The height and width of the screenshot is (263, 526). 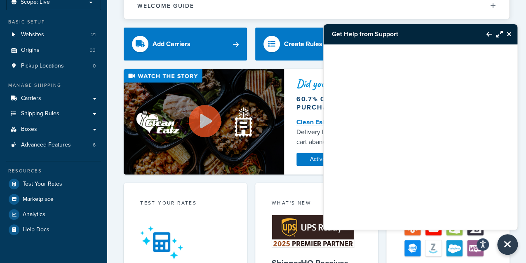 I want to click on div: Test your rates, so click(x=185, y=204).